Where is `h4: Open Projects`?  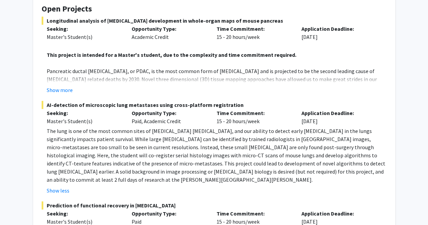
h4: Open Projects is located at coordinates (214, 9).